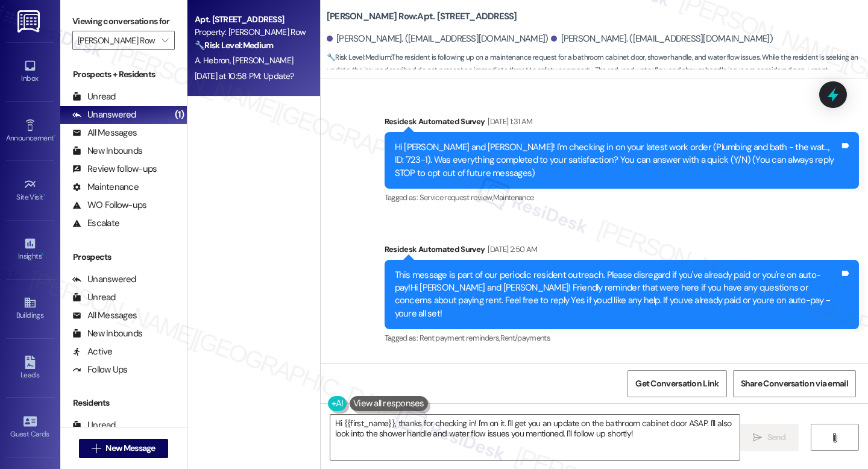  Describe the element at coordinates (130, 448) in the screenshot. I see `span: New Message` at that location.